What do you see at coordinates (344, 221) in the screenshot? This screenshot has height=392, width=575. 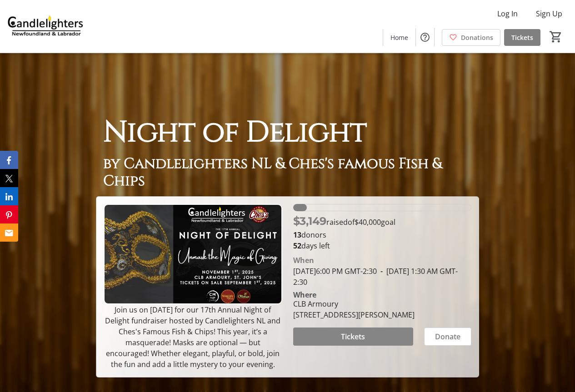 I see `p: raised of goal` at bounding box center [344, 221].